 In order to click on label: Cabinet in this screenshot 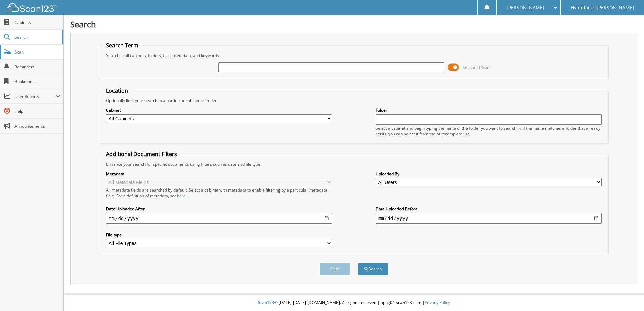, I will do `click(219, 110)`.